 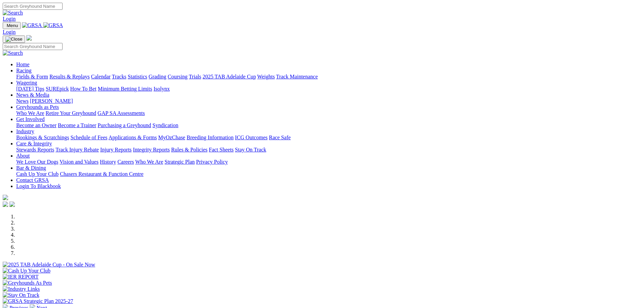 I want to click on a: Results & Replays, so click(x=69, y=77).